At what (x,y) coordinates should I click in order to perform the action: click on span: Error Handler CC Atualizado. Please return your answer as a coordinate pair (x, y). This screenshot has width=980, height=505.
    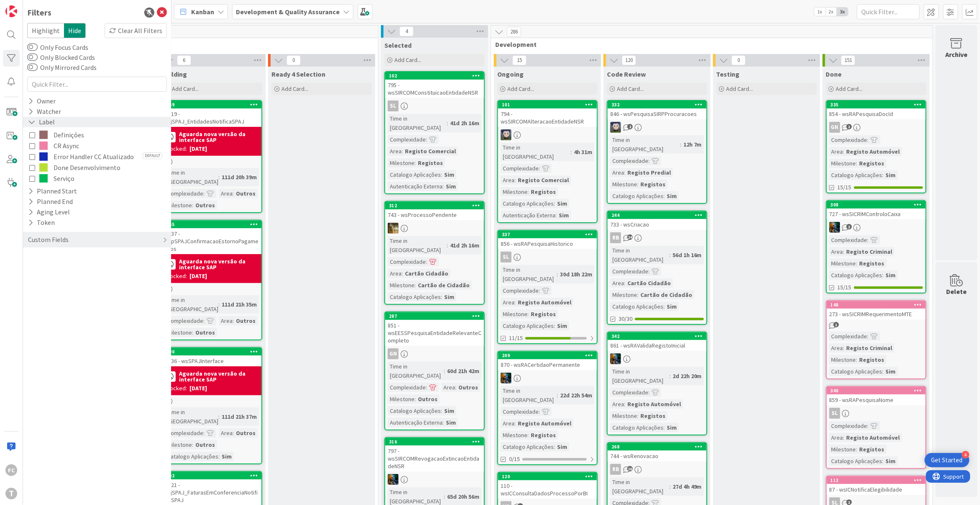
    Looking at the image, I should click on (94, 156).